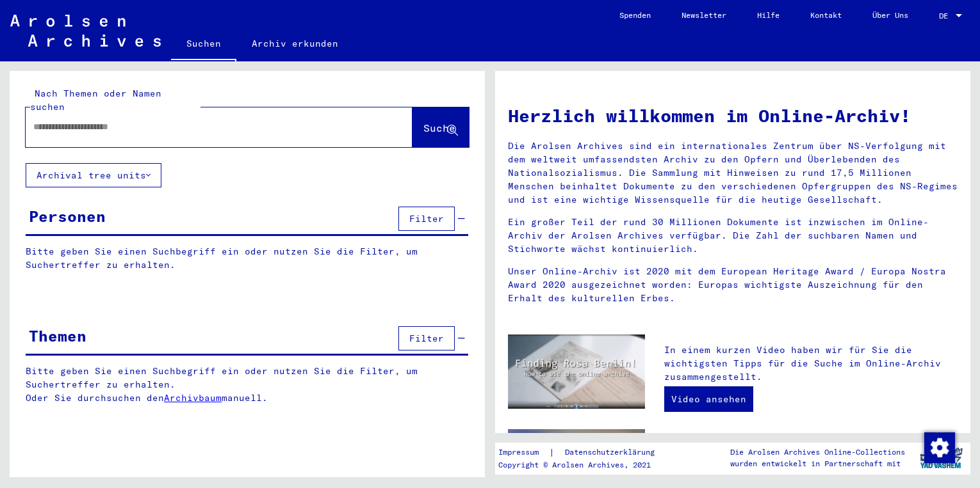 This screenshot has width=980, height=488. Describe the element at coordinates (93, 175) in the screenshot. I see `button: Archival tree units` at that location.